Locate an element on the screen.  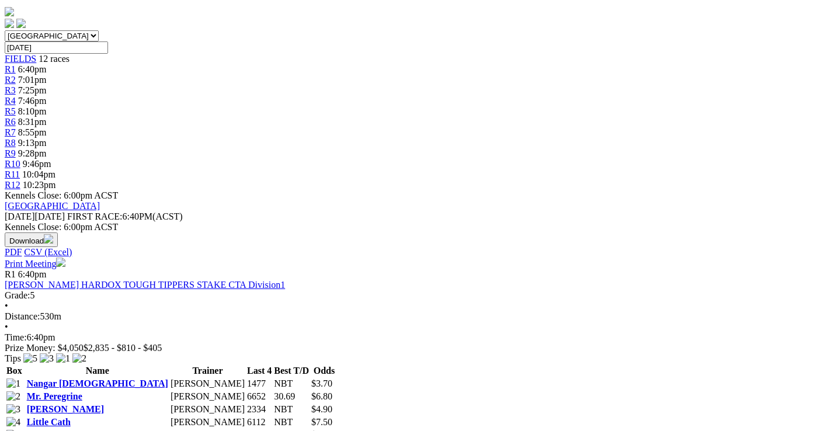
span: Tips is located at coordinates (13, 358).